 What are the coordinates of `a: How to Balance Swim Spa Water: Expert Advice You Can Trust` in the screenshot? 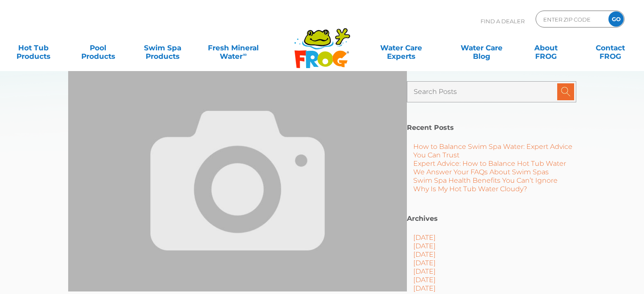 It's located at (493, 151).